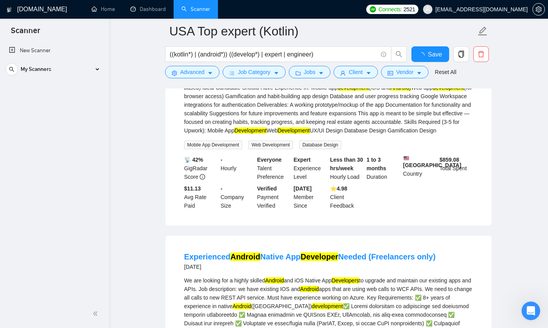 This screenshot has width=548, height=328. I want to click on button: userClientcaret-down, so click(356, 72).